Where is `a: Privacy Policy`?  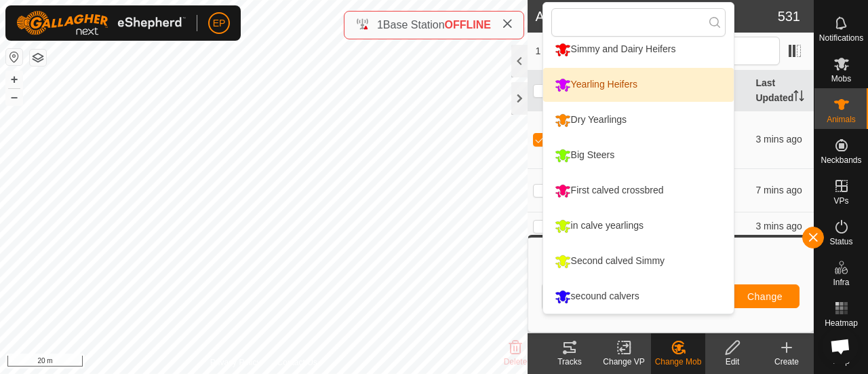 a: Privacy Policy is located at coordinates (236, 362).